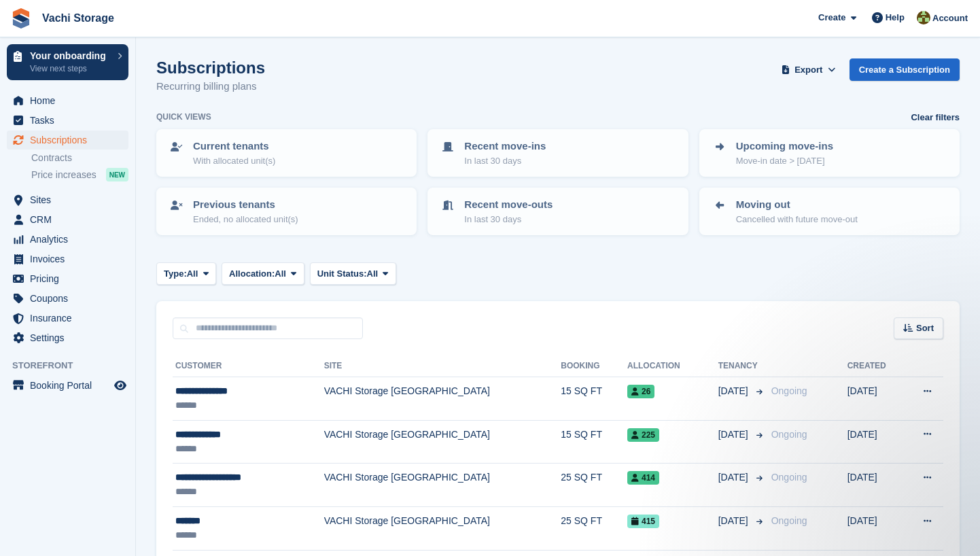 The height and width of the screenshot is (556, 980). Describe the element at coordinates (443, 366) in the screenshot. I see `th: Site` at that location.